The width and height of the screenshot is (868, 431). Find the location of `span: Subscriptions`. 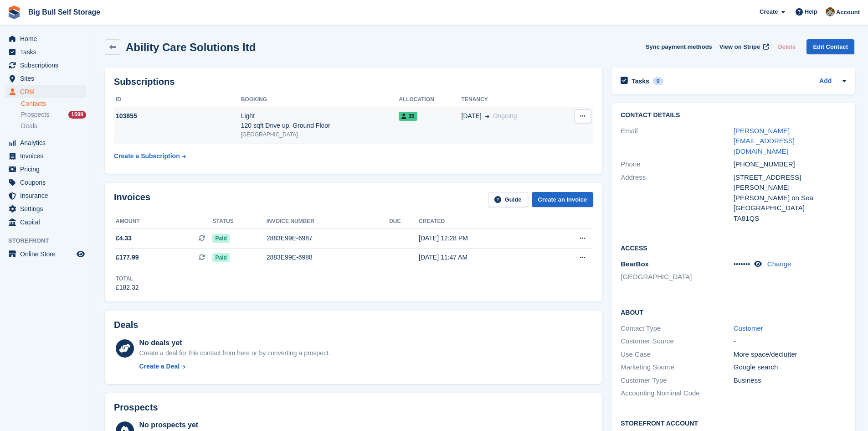

span: Subscriptions is located at coordinates (47, 65).